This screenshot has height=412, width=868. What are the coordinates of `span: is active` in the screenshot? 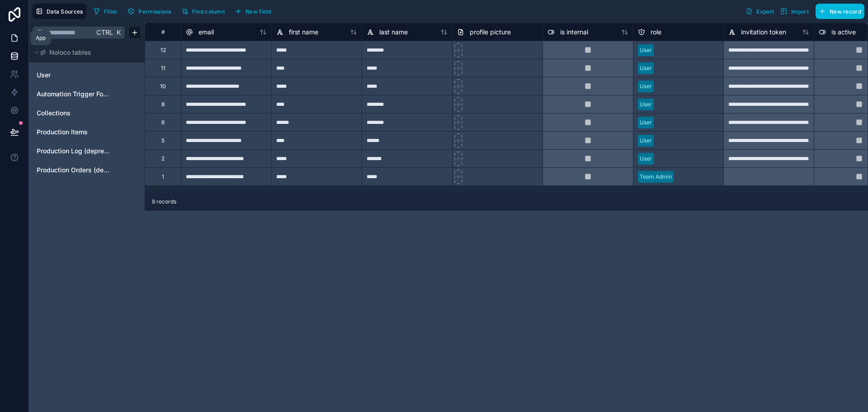 It's located at (844, 32).